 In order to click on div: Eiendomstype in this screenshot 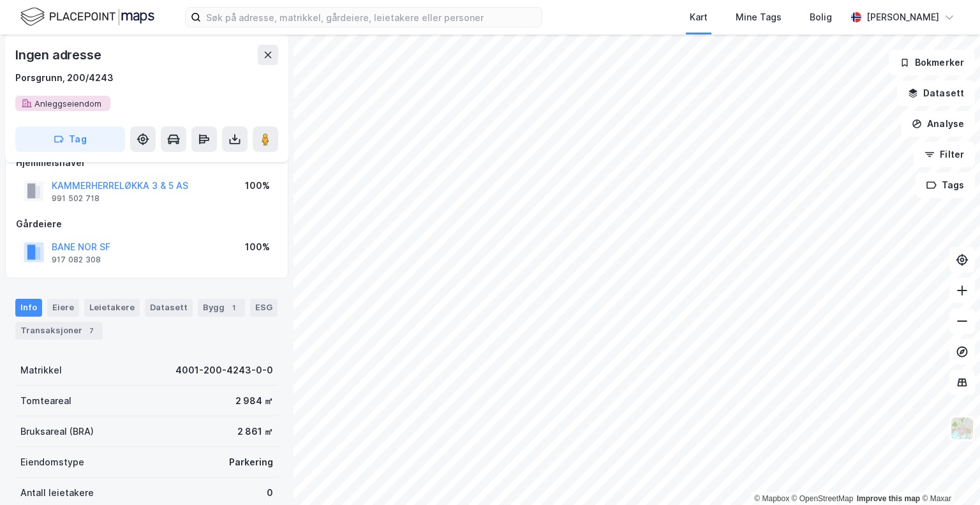, I will do `click(53, 462)`.